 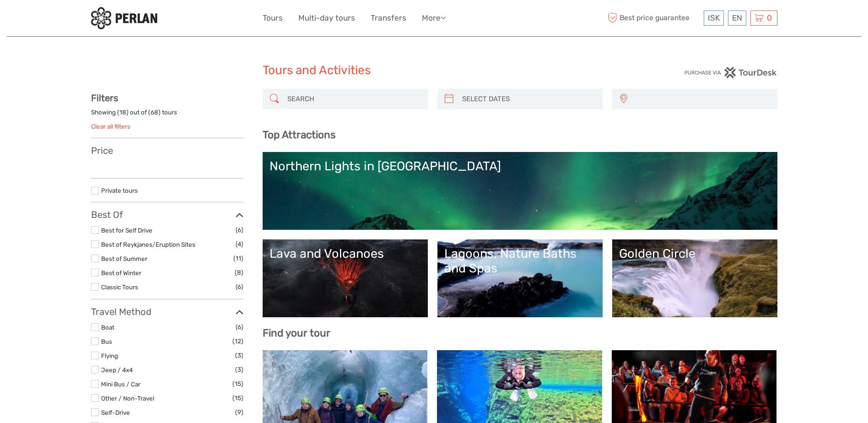 I want to click on h3: Travel Method, so click(x=167, y=312).